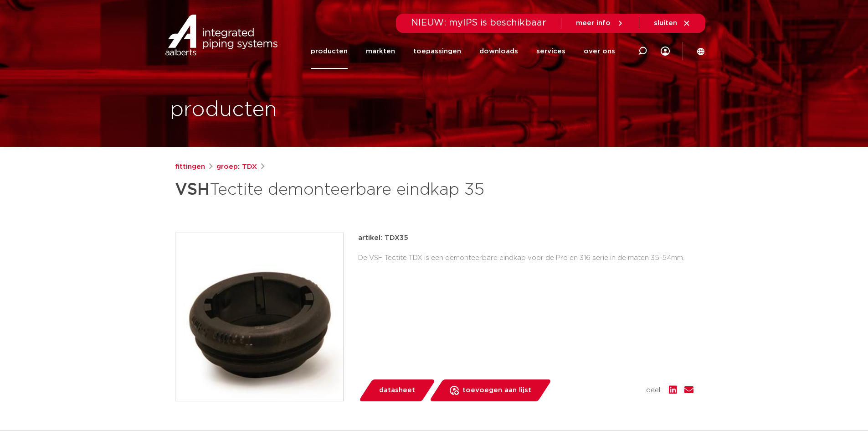 This screenshot has height=431, width=868. Describe the element at coordinates (497, 390) in the screenshot. I see `span: toevoegen aan lijst` at that location.